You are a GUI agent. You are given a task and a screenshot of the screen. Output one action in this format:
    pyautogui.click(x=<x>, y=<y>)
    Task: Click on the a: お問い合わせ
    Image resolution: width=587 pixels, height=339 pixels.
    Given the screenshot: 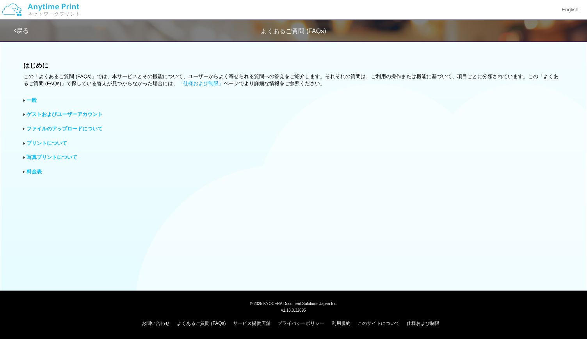 What is the action you would take?
    pyautogui.click(x=156, y=323)
    